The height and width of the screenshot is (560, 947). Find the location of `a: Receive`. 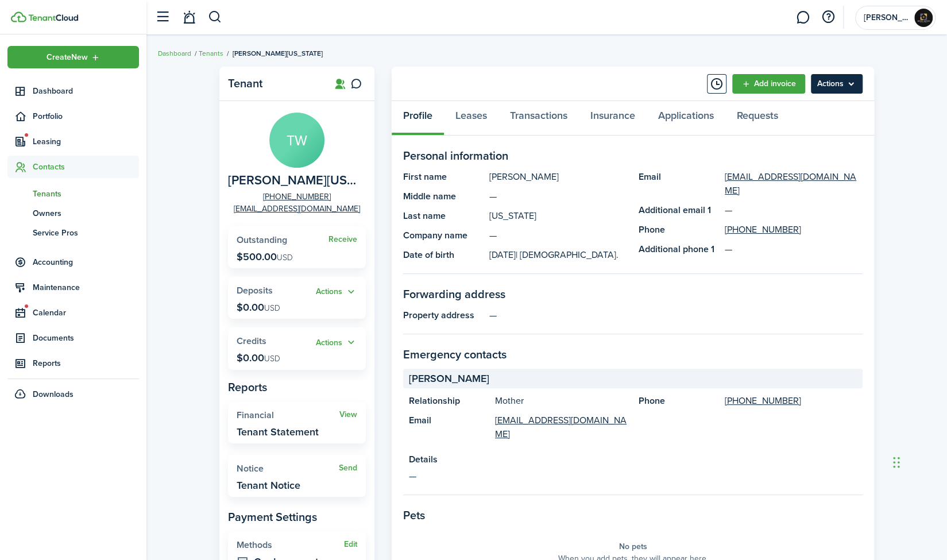

a: Receive is located at coordinates (343, 240).